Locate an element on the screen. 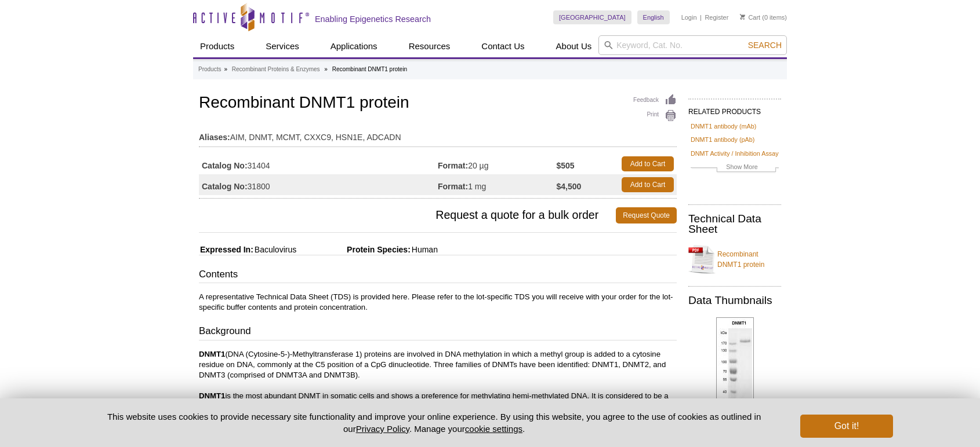 The image size is (980, 447). span: Expressed In: is located at coordinates (226, 250).